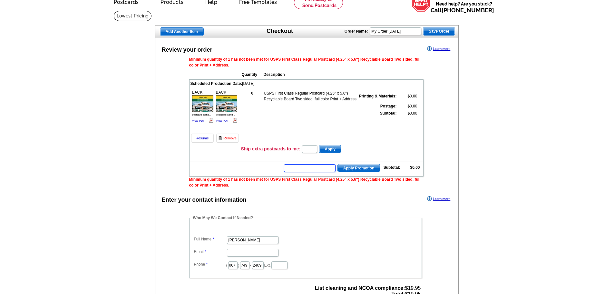  I want to click on strong: Postage:, so click(389, 106).